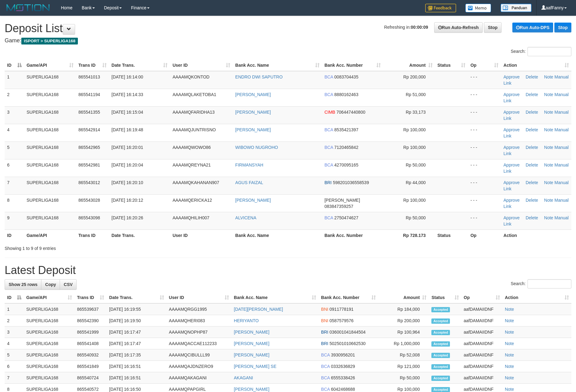 The height and width of the screenshot is (392, 576). Describe the element at coordinates (347, 332) in the screenshot. I see `span: Copy 036001041844504 to clipboard` at that location.